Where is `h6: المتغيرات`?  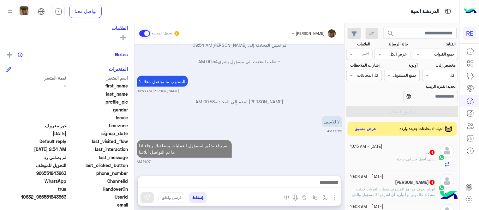 h6: المتغيرات is located at coordinates (118, 69).